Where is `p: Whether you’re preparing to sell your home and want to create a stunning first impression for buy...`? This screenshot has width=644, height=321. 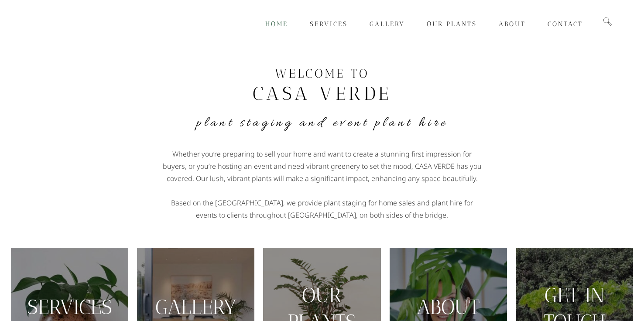
p: Whether you’re preparing to sell your home and want to create a stunning first impression for buy... is located at coordinates (322, 166).